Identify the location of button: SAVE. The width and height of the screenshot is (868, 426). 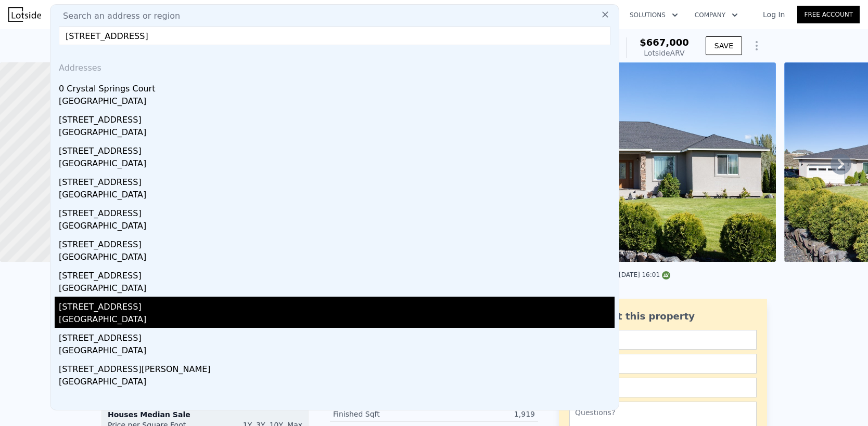
(724, 46).